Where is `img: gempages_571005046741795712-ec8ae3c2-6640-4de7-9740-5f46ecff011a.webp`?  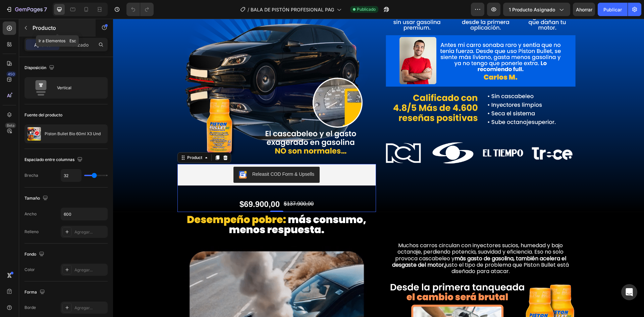 img: gempages_571005046741795712-ec8ae3c2-6640-4de7-9740-5f46ecff011a.webp is located at coordinates (164, 207).